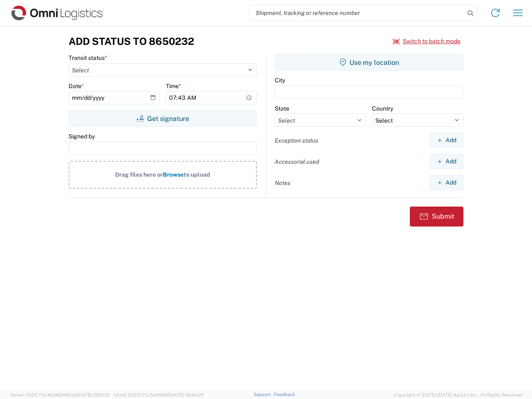  What do you see at coordinates (264, 395) in the screenshot?
I see `a: Support` at bounding box center [264, 395].